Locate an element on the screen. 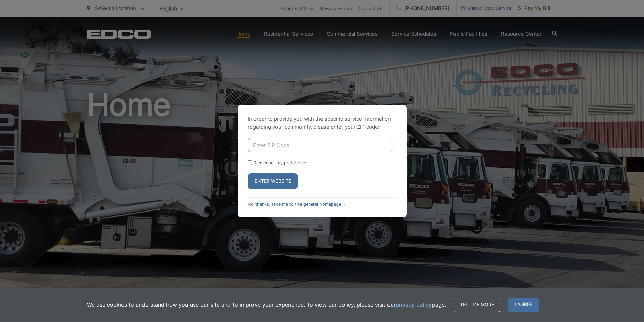  input: Enter ZIP Code is located at coordinates (321, 145).